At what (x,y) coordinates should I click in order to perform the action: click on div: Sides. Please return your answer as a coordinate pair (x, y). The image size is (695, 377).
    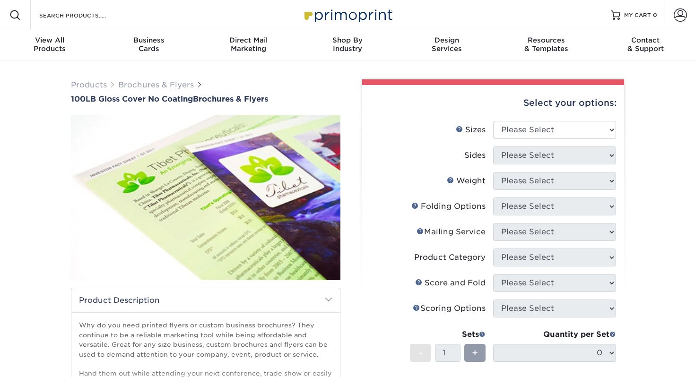
    Looking at the image, I should click on (475, 156).